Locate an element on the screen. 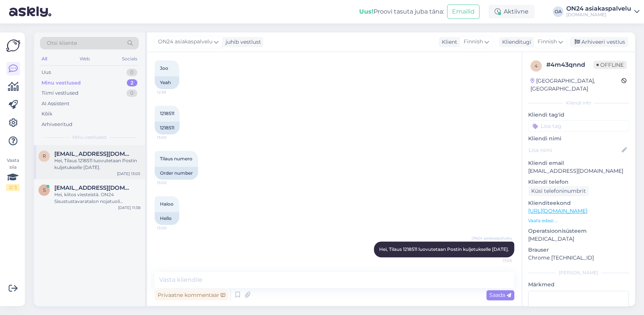 Image resolution: width=644 pixels, height=315 pixels. div: Tiimi vestlused is located at coordinates (60, 93).